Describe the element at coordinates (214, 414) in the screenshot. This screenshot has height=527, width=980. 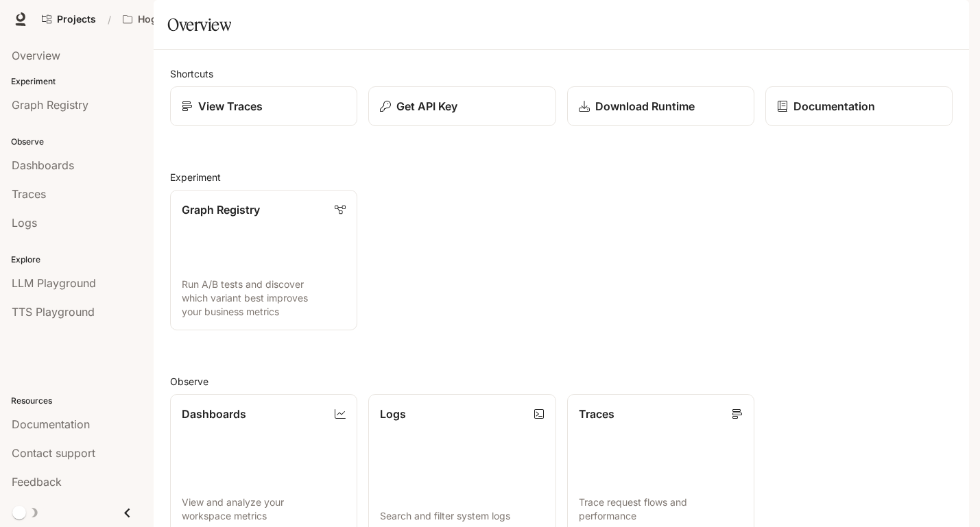
I see `p: Dashboards` at that location.